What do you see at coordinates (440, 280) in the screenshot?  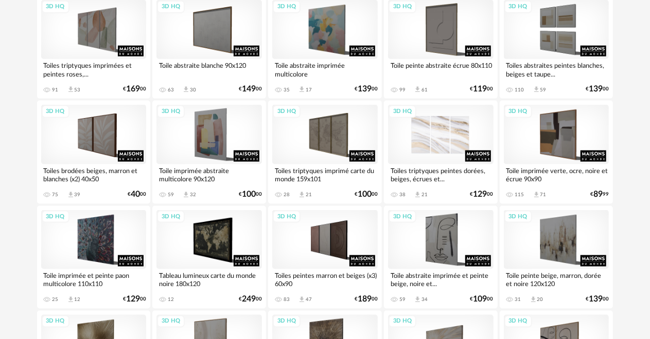 I see `div: Toile abstraite imprimée et peinte beige, noire et...` at bounding box center [440, 280].